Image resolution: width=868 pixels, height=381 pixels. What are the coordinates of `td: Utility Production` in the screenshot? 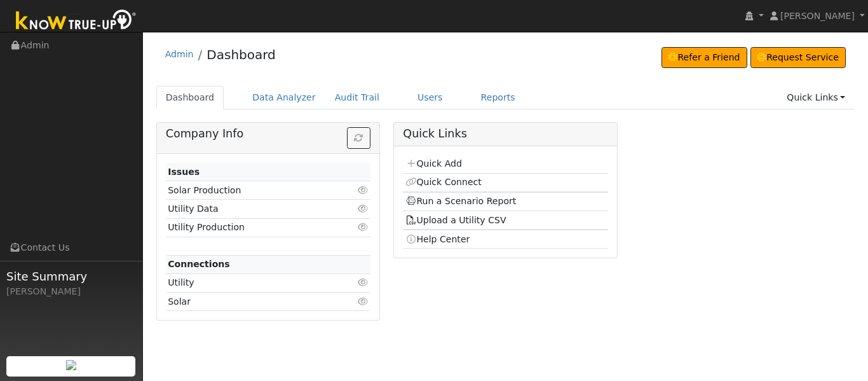 It's located at (252, 227).